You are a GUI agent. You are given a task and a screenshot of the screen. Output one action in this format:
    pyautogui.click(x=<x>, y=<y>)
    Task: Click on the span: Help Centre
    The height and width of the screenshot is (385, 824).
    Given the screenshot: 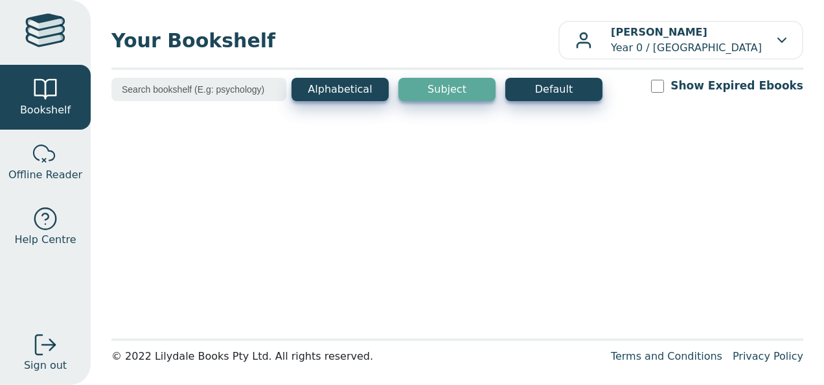 What is the action you would take?
    pyautogui.click(x=45, y=240)
    